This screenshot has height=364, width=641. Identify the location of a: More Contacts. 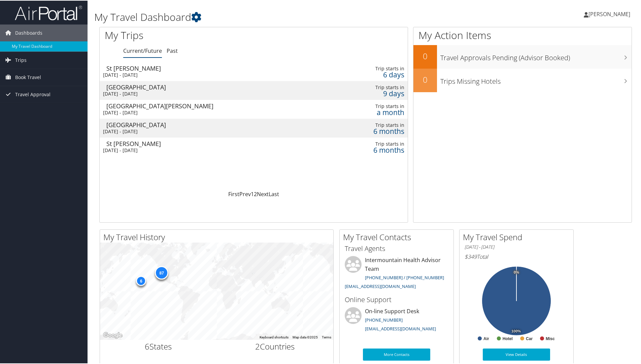
(397, 354).